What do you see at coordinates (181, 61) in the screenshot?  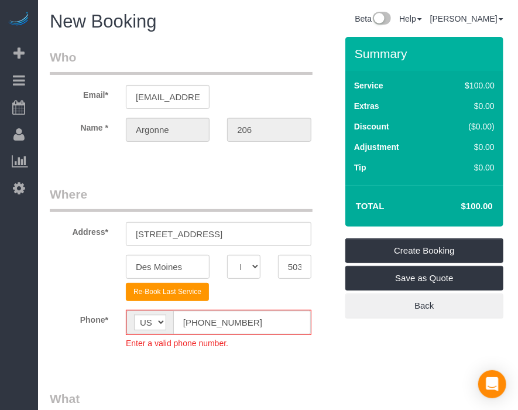 I see `legend: Who` at bounding box center [181, 61].